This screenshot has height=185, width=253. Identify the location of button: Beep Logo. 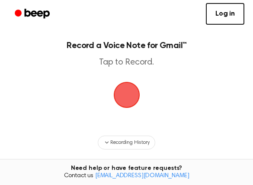
(127, 95).